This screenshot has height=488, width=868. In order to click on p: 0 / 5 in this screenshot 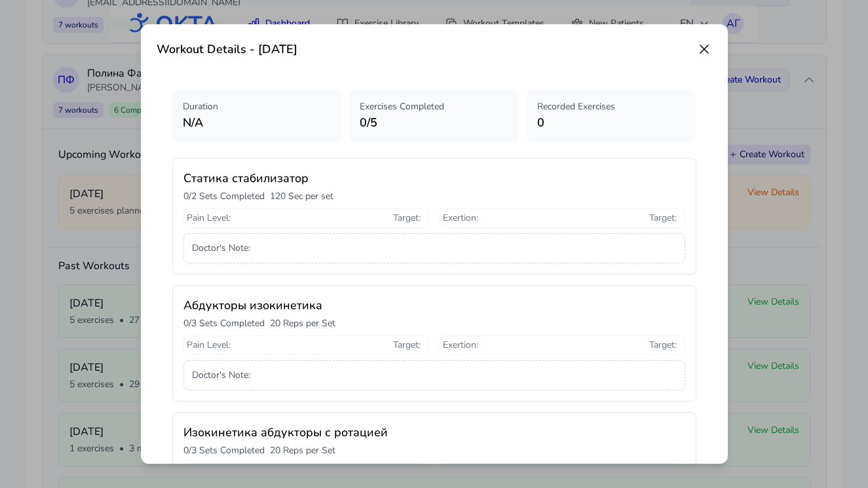, I will do `click(434, 123)`.